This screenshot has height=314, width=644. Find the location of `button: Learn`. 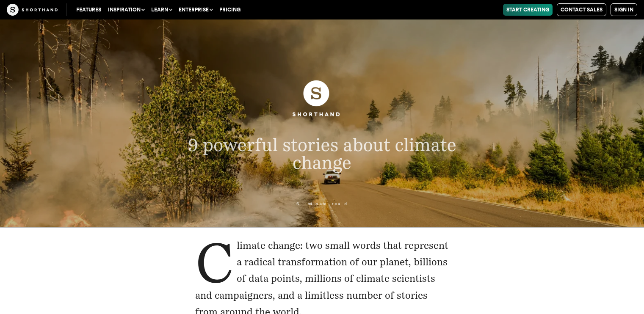

button: Learn is located at coordinates (161, 10).